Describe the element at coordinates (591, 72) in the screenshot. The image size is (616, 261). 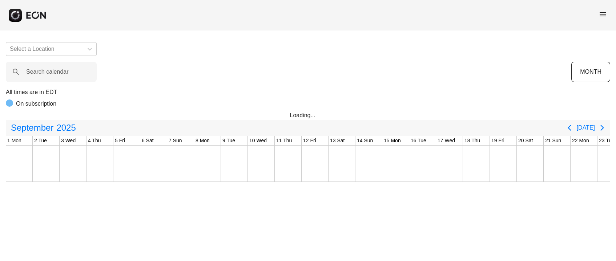
I see `button: MONTH` at that location.